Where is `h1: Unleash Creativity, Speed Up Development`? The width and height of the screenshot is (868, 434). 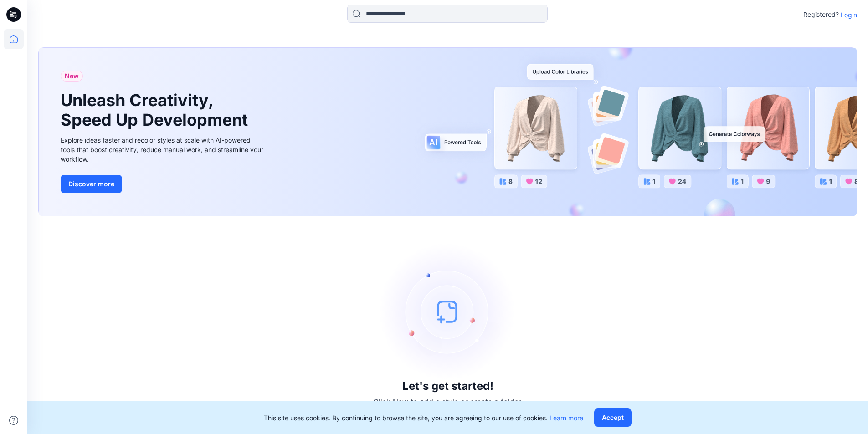 h1: Unleash Creativity, Speed Up Development is located at coordinates (156, 110).